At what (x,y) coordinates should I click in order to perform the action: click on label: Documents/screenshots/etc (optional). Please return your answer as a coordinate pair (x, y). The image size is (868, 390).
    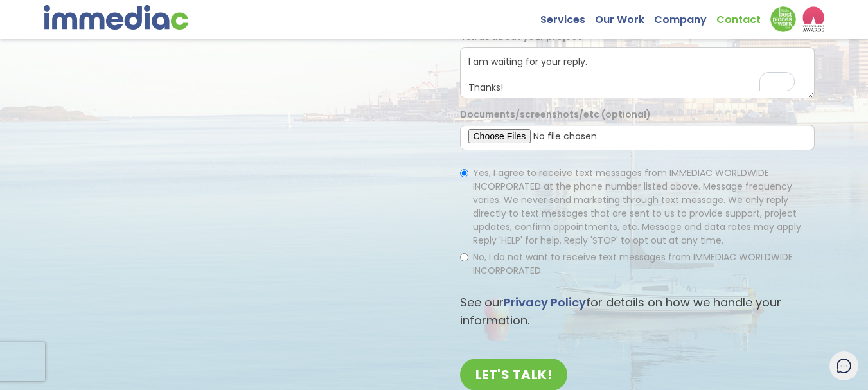
    Looking at the image, I should click on (555, 114).